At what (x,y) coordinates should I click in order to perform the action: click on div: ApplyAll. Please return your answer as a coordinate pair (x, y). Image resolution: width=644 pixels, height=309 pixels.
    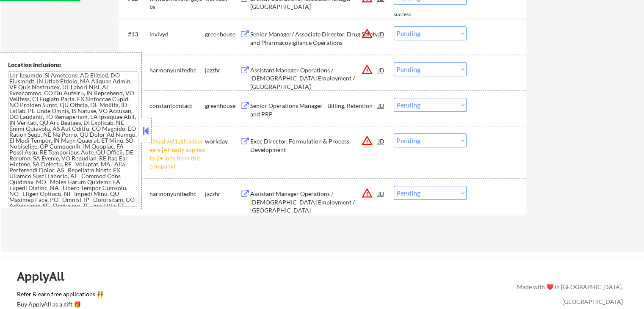
    Looking at the image, I should click on (45, 276).